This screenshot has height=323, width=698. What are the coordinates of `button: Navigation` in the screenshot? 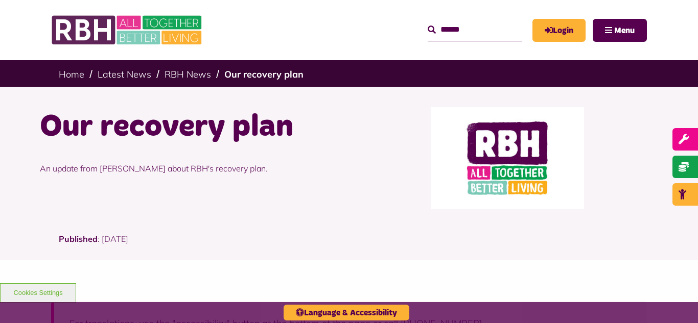 It's located at (619, 30).